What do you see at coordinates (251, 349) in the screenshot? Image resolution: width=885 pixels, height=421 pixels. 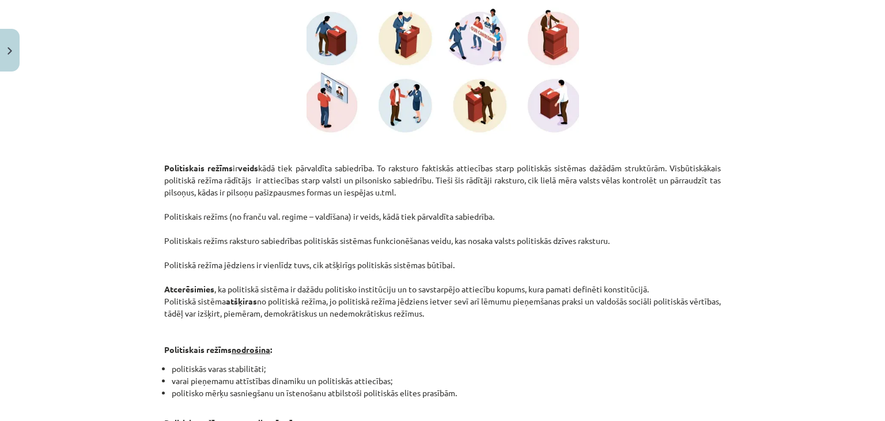 I see `u: nodrošina` at bounding box center [251, 349].